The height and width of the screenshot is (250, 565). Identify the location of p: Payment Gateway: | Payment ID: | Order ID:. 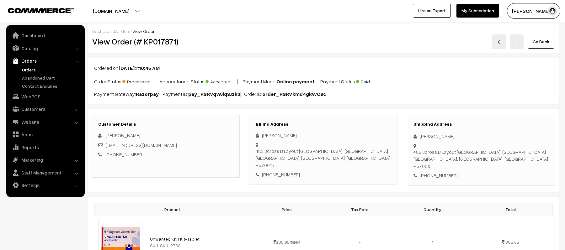
(323, 94).